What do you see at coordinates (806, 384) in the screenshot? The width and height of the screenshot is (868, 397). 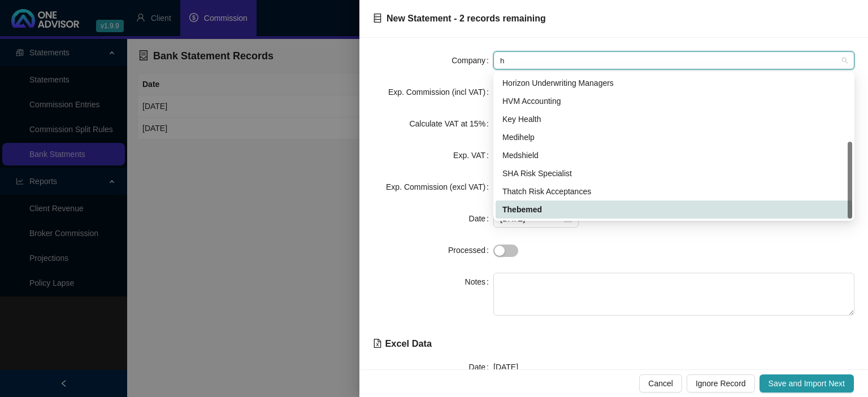 I see `button: Save and Import Next` at bounding box center [806, 384].